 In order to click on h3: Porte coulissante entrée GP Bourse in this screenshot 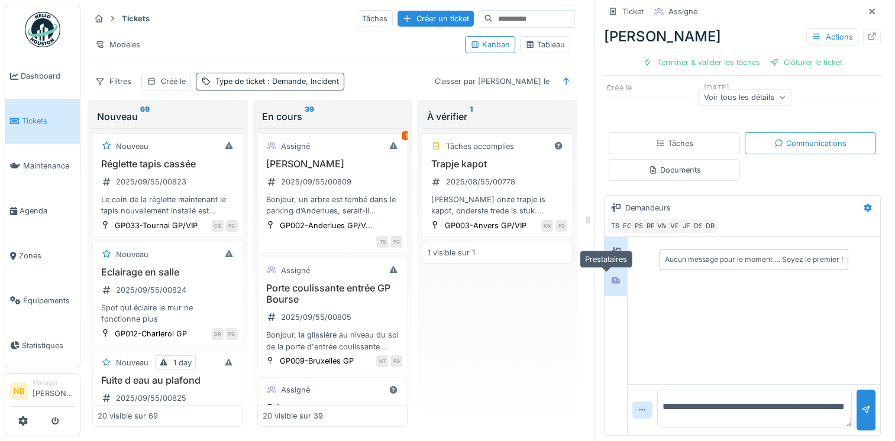, I will do `click(333, 294)`.